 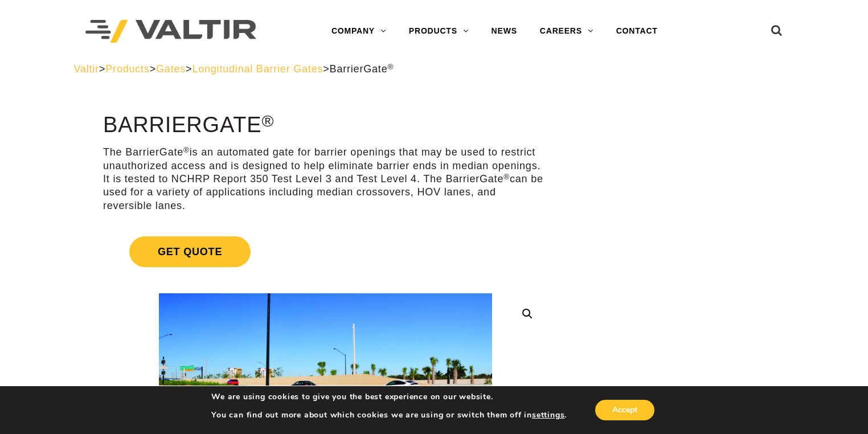 I want to click on p: We are using cookies to give you the best experience on our website., so click(x=389, y=397).